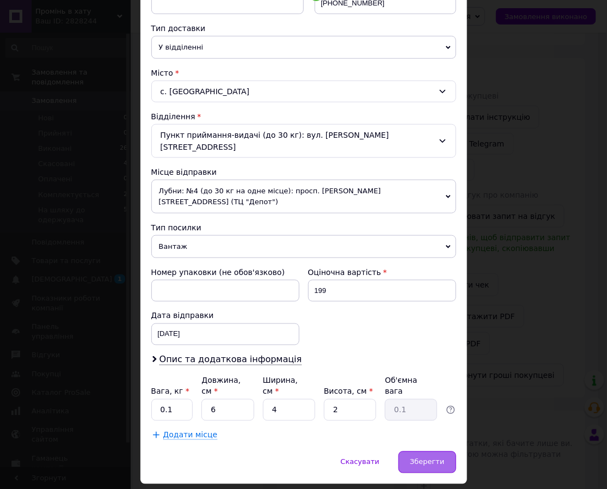  Describe the element at coordinates (304, 73) in the screenshot. I see `div: Місто` at that location.